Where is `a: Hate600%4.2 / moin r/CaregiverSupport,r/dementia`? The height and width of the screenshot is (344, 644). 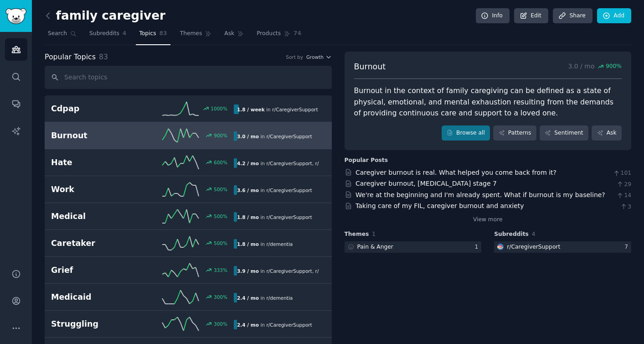 a: Hate600%4.2 / moin r/CaregiverSupport,r/dementia is located at coordinates (188, 163).